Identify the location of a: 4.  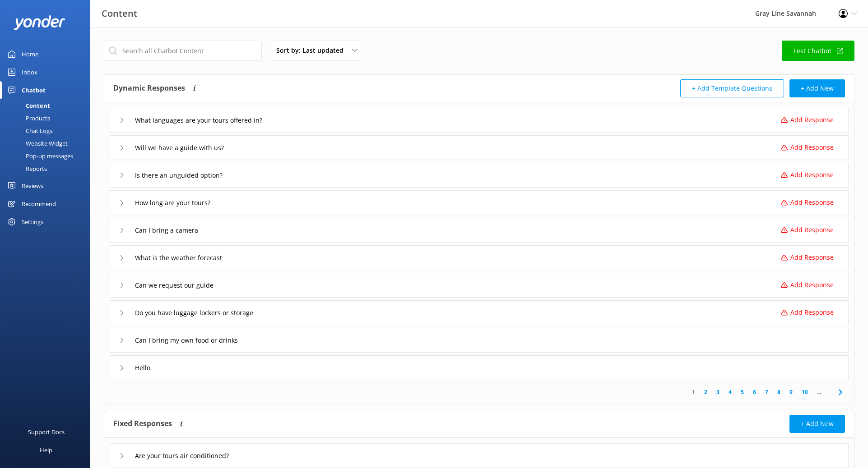
(730, 392).